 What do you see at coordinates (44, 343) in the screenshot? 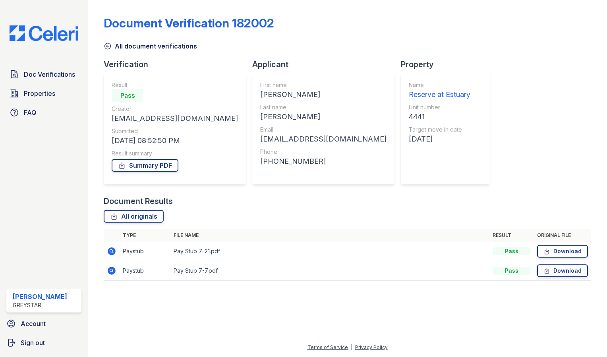
I see `a: Sign out` at bounding box center [44, 343].